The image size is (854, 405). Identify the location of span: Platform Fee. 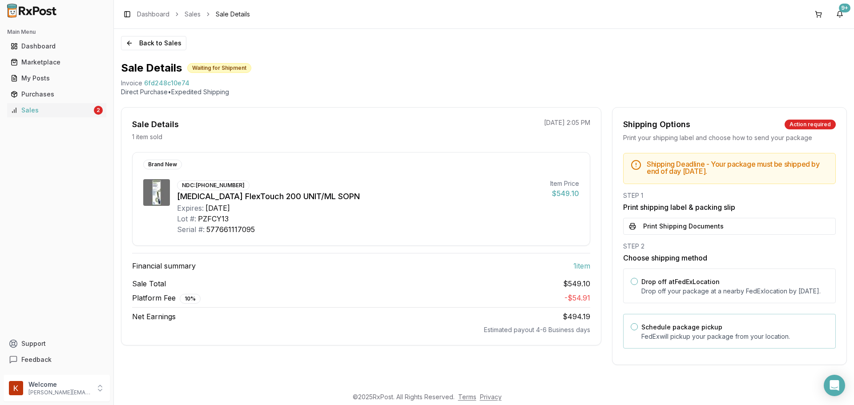
(166, 298).